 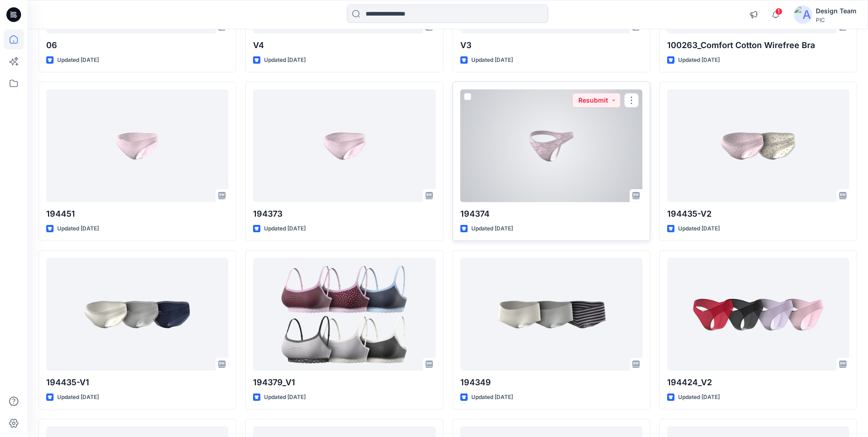 What do you see at coordinates (137, 45) in the screenshot?
I see `p: 06` at bounding box center [137, 45].